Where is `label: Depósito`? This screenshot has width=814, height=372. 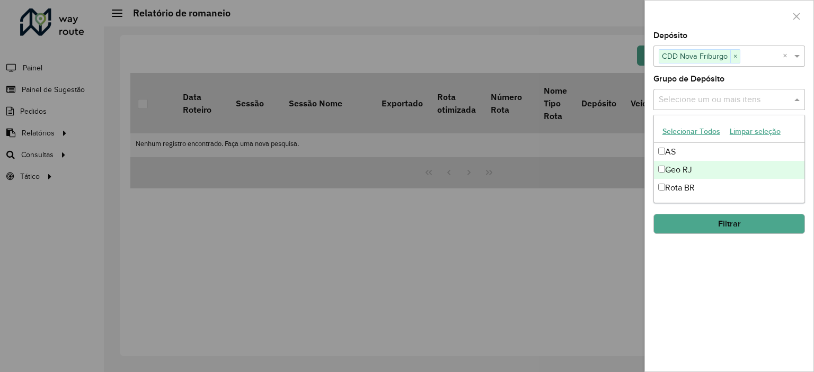
label: Depósito is located at coordinates (670, 35).